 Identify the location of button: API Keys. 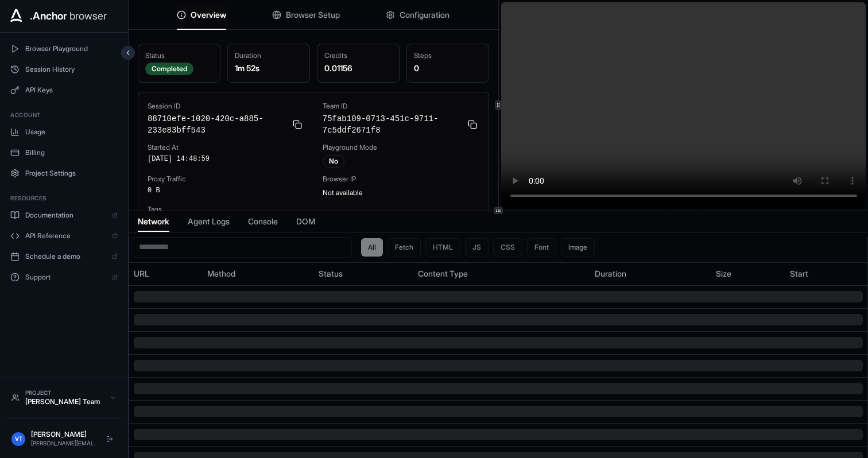
(64, 90).